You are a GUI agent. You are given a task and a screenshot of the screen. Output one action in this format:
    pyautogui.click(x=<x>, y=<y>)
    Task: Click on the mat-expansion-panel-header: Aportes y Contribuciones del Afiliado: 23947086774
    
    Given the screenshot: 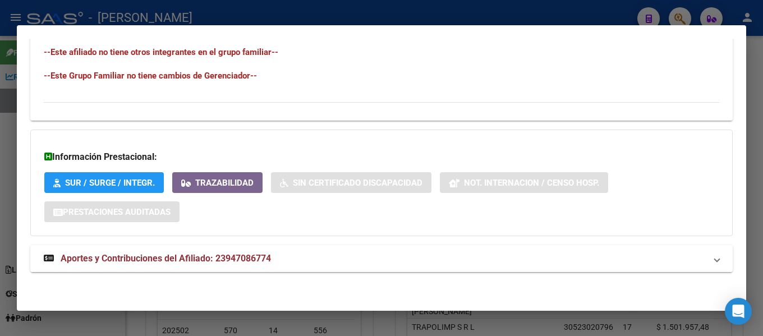 What is the action you would take?
    pyautogui.click(x=382, y=259)
    